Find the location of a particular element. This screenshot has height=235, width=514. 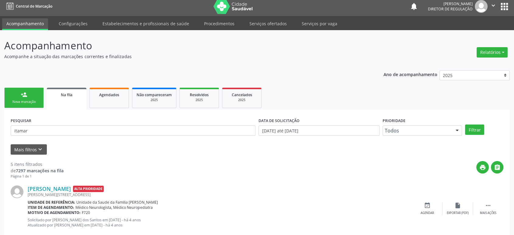

strong: 7297 marcações na fila is located at coordinates (40, 170).